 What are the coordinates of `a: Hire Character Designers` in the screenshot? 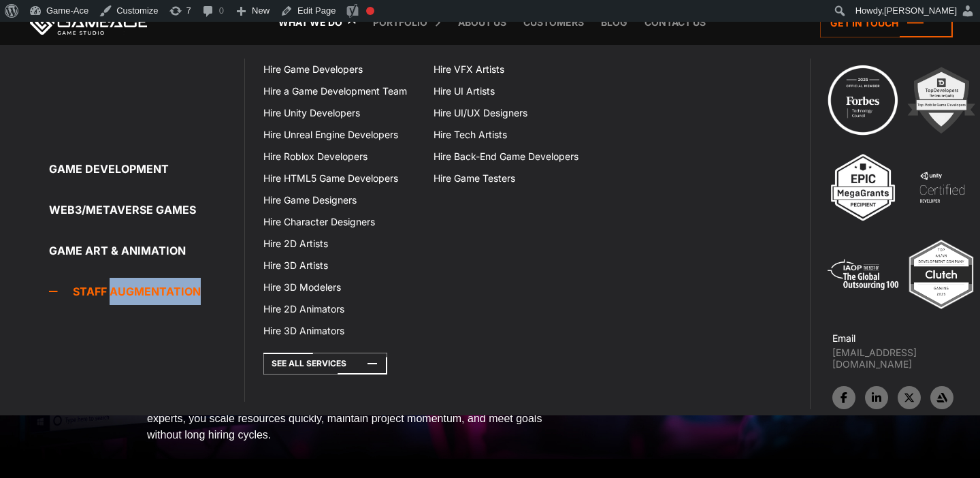 It's located at (340, 222).